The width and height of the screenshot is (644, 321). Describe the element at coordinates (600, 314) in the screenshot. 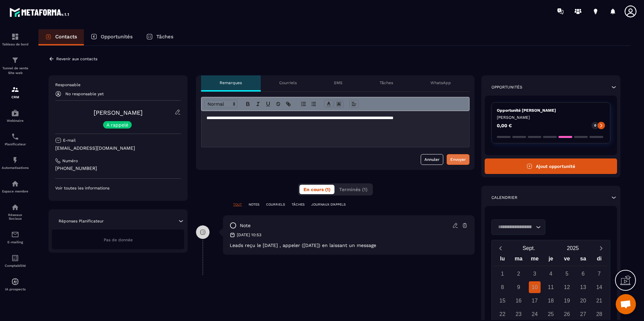

I see `div: 28` at that location.